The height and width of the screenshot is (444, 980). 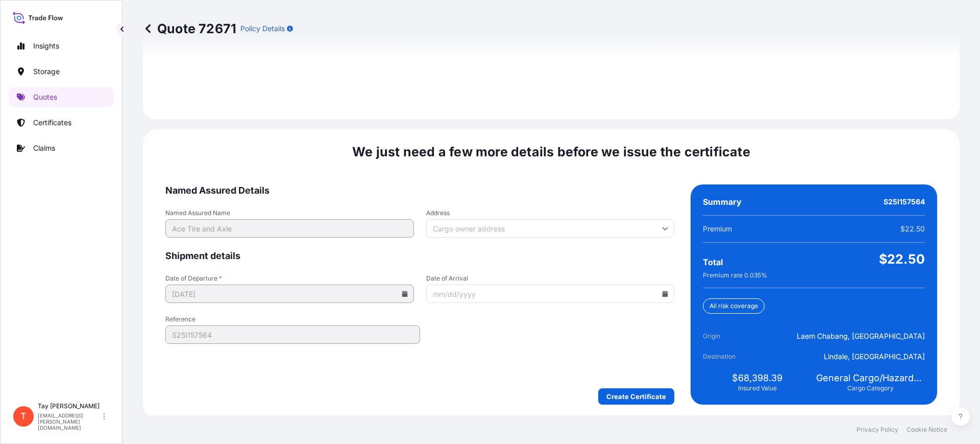 What do you see at coordinates (550, 278) in the screenshot?
I see `span: Date of Arrival` at bounding box center [550, 278].